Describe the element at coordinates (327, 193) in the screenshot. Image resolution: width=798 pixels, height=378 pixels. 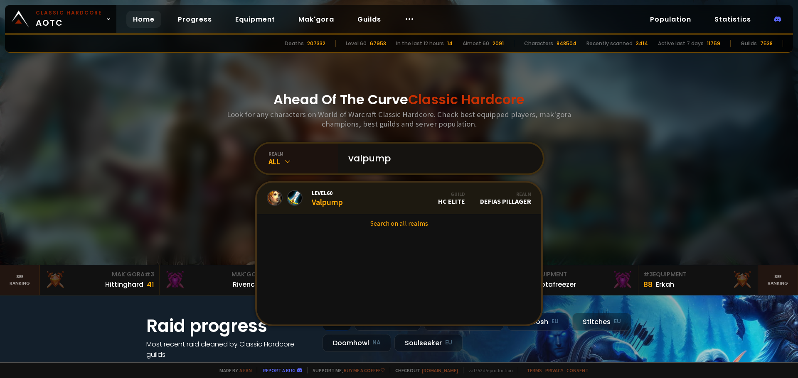
I see `span: Level 60` at that location.